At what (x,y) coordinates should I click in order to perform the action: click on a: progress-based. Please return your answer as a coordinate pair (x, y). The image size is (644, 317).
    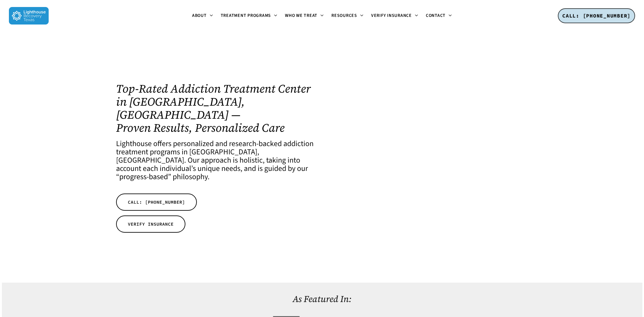
    Looking at the image, I should click on (143, 177).